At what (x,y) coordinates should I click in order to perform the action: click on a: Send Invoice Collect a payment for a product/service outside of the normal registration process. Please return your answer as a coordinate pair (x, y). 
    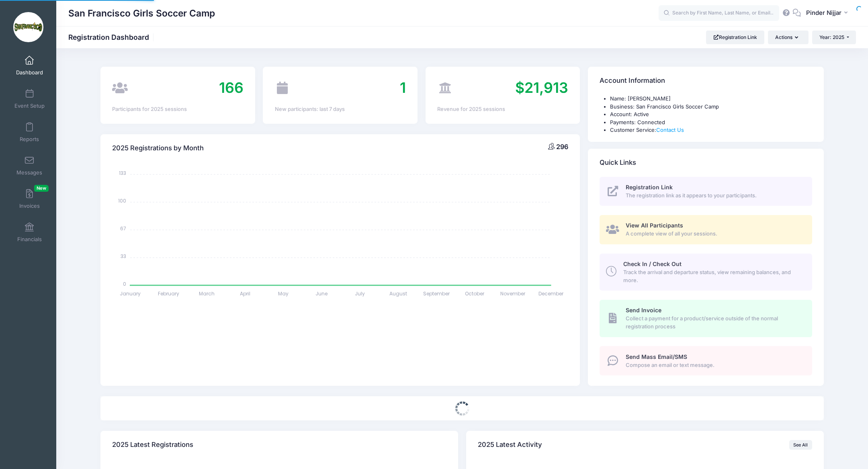
    Looking at the image, I should click on (706, 318).